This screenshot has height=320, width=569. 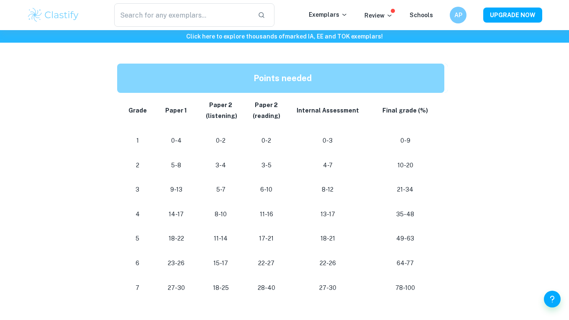 I want to click on p: 1, so click(x=137, y=141).